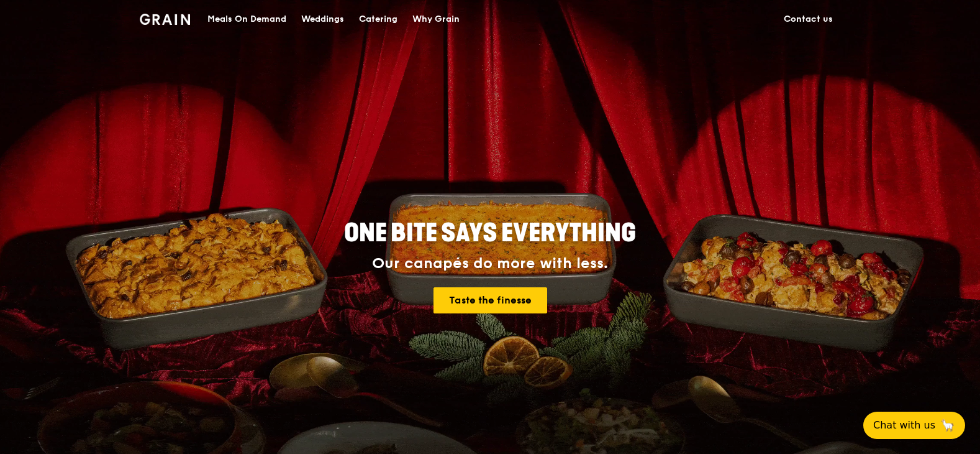 This screenshot has width=980, height=454. Describe the element at coordinates (246, 19) in the screenshot. I see `div: Meals On Demand` at that location.